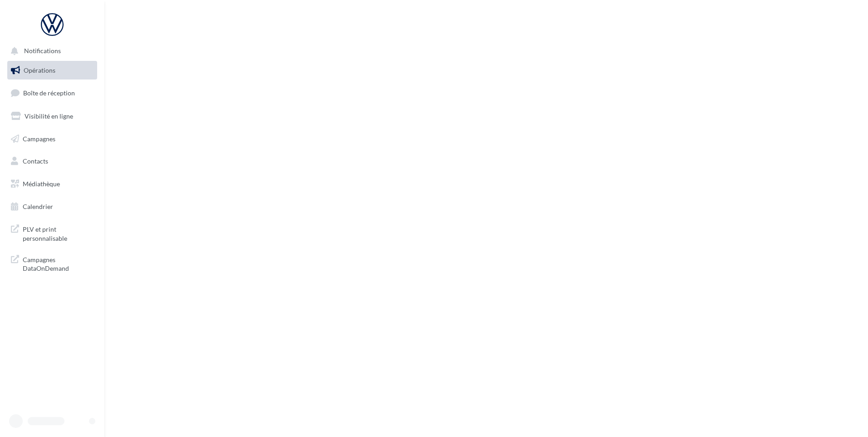 This screenshot has width=868, height=437. Describe the element at coordinates (35, 161) in the screenshot. I see `span: Contacts` at that location.